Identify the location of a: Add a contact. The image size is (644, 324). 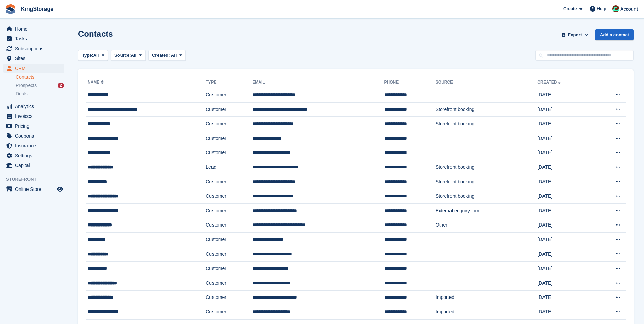
(615, 35).